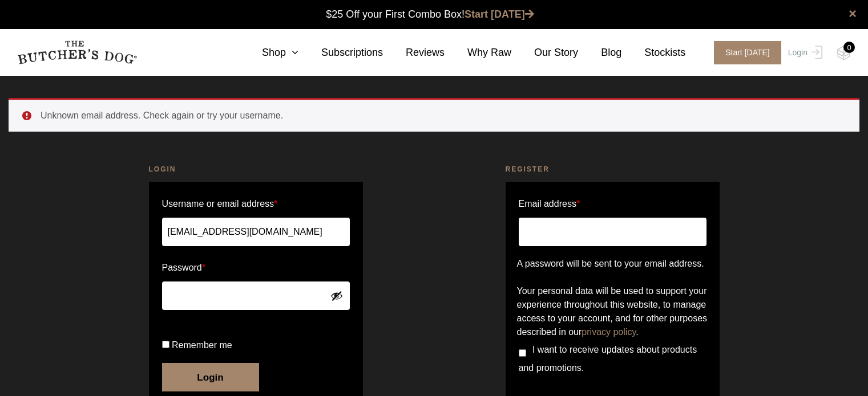 The height and width of the screenshot is (396, 868). What do you see at coordinates (202, 345) in the screenshot?
I see `span: Remember me` at bounding box center [202, 345].